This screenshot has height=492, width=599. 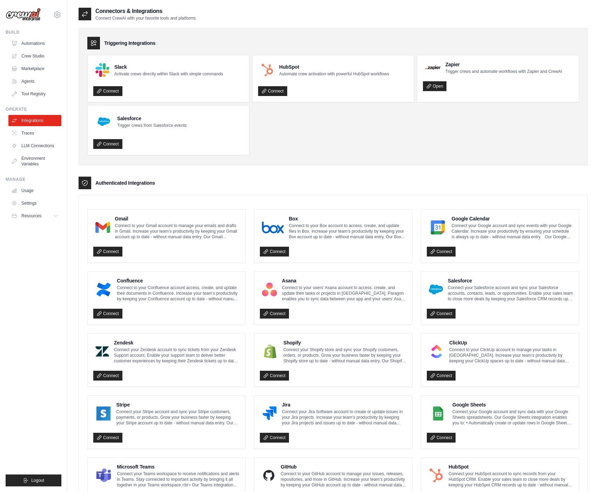 What do you see at coordinates (152, 126) in the screenshot?
I see `p: Trigger crews from Salesforce events` at bounding box center [152, 126].